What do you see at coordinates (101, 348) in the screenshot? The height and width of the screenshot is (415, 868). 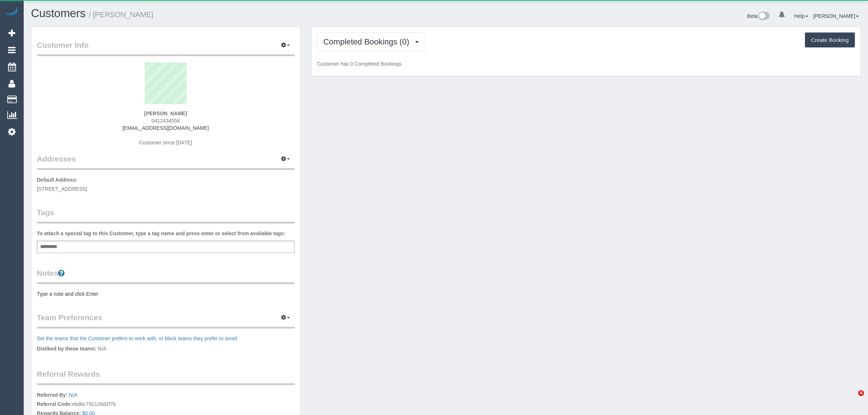 I see `span: N/A` at bounding box center [101, 348].